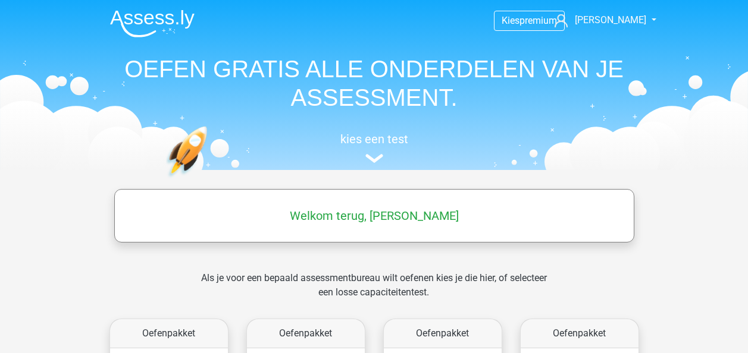 Image resolution: width=748 pixels, height=353 pixels. I want to click on img: oefenen, so click(209, 180).